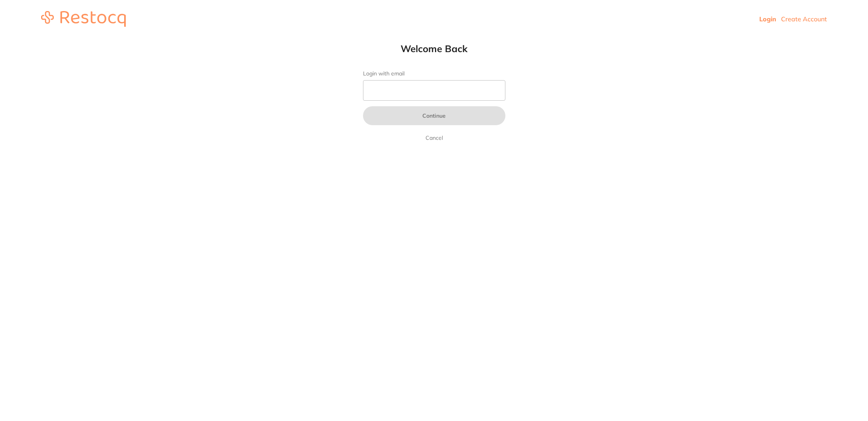 This screenshot has width=868, height=421. Describe the element at coordinates (767, 19) in the screenshot. I see `a: Login` at that location.